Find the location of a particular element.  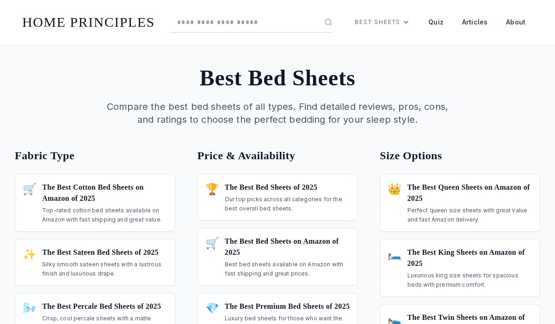

a: ✨The Best Sateen Bed Sheets of 2025Silky smooth sateen sheets with a lustrous finish and luxuriou... is located at coordinates (95, 263).